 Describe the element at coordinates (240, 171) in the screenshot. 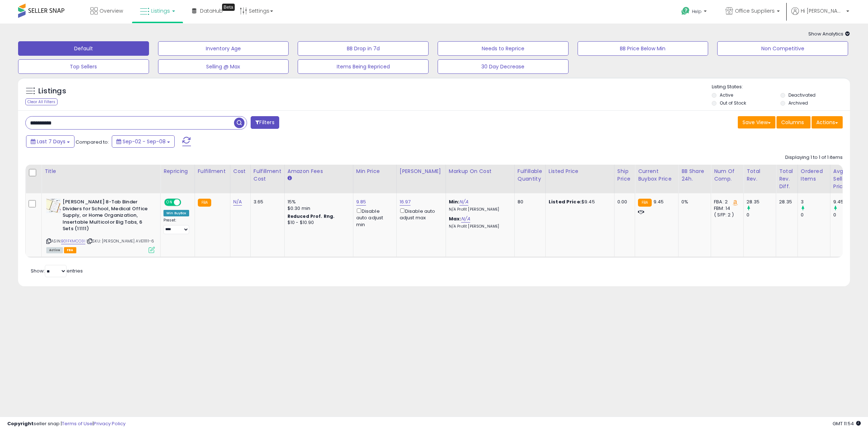

I see `div: Cost` at that location.